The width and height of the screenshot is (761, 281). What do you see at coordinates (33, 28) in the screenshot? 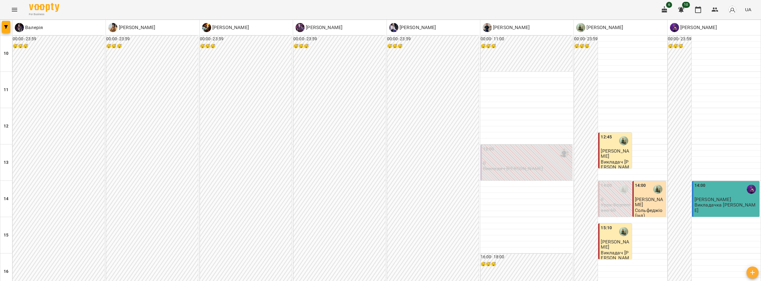
I see `p: Валерія` at bounding box center [33, 28].